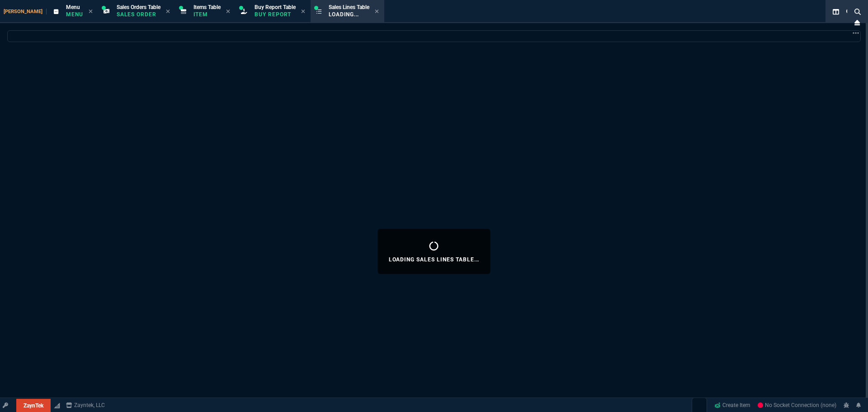 This screenshot has height=412, width=868. Describe the element at coordinates (857, 22) in the screenshot. I see `nx-icon: Close Workbench` at that location.